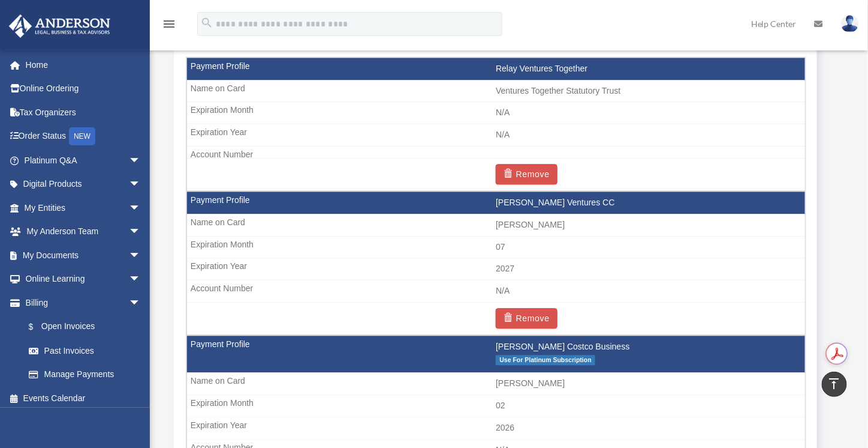 The image size is (868, 448). Describe the element at coordinates (169, 24) in the screenshot. I see `i: menu` at that location.